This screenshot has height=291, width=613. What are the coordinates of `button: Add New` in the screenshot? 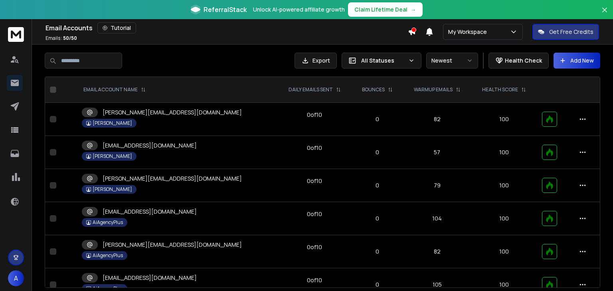 It's located at (576, 61).